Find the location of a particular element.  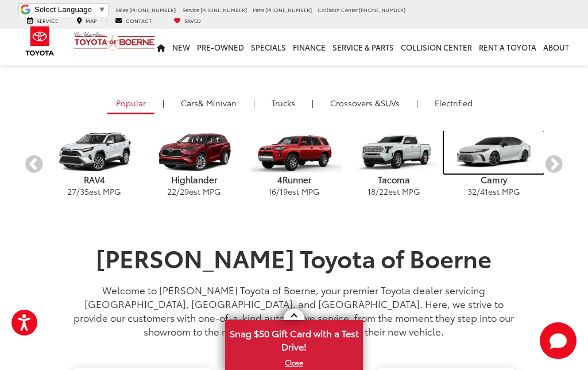

span: Sales is located at coordinates (122, 9).